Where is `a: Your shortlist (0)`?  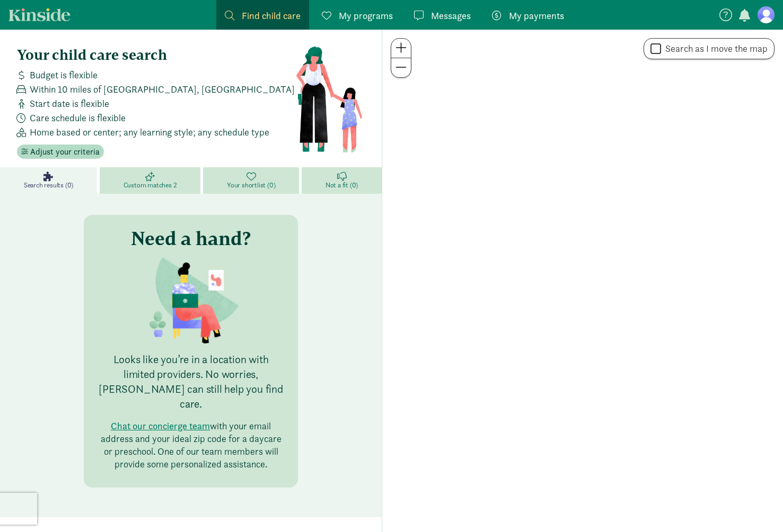
a: Your shortlist (0) is located at coordinates (252, 181).